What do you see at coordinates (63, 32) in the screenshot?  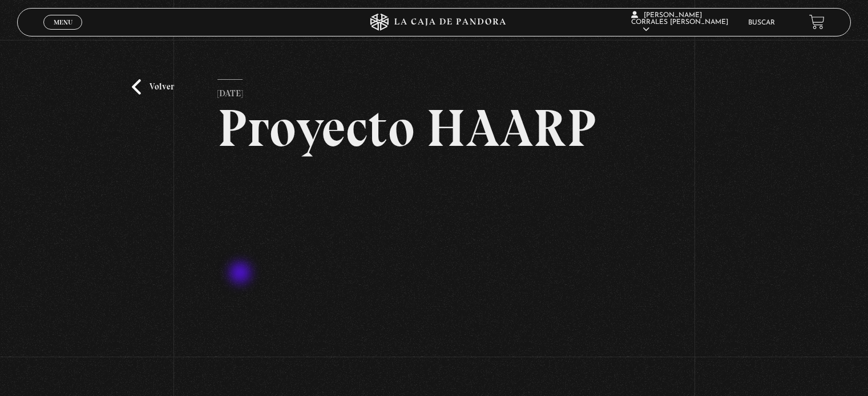 I see `span: Cerrar` at bounding box center [63, 32].